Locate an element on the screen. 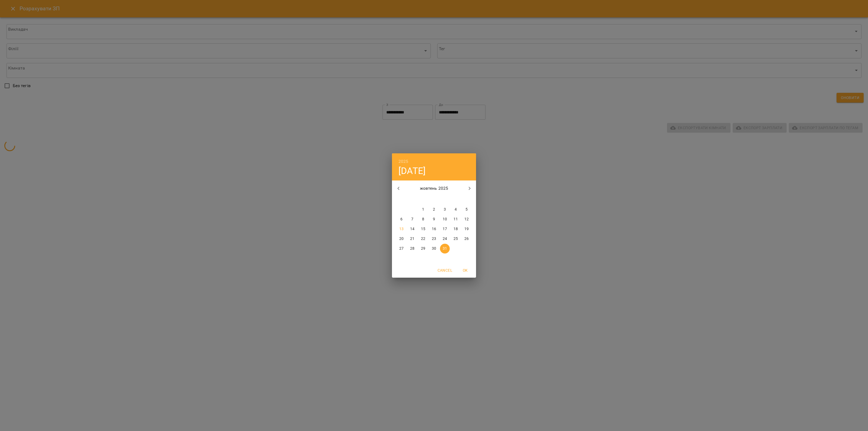 The height and width of the screenshot is (431, 868). span: Cancel is located at coordinates (445, 270).